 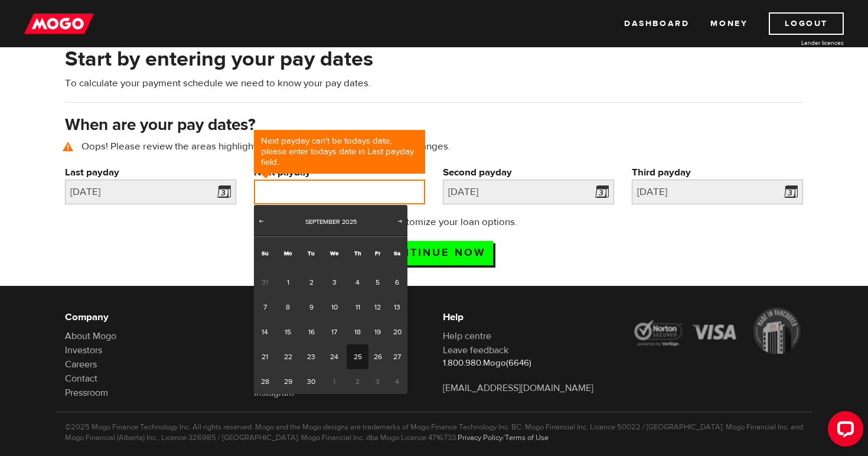 I want to click on a: 23, so click(x=310, y=357).